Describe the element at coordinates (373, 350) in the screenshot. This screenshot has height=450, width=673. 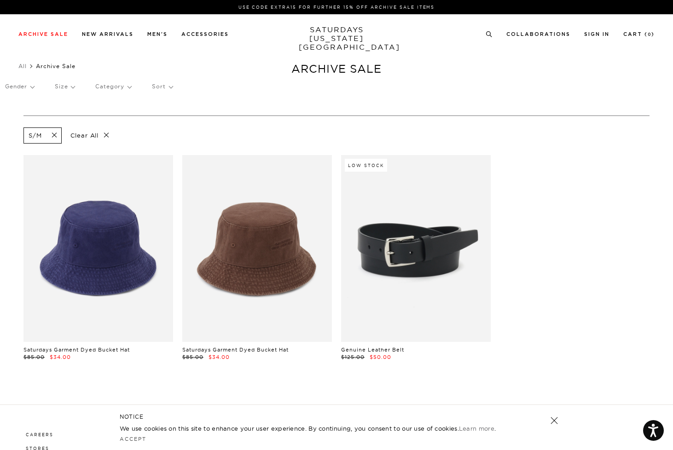
I see `a: Genuine Leather Belt` at that location.